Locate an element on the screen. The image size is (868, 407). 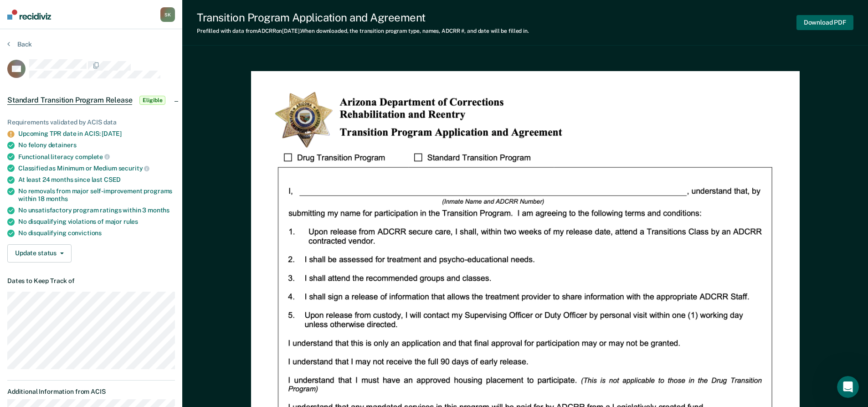
div: No disqualifying violations of major is located at coordinates (97, 221).